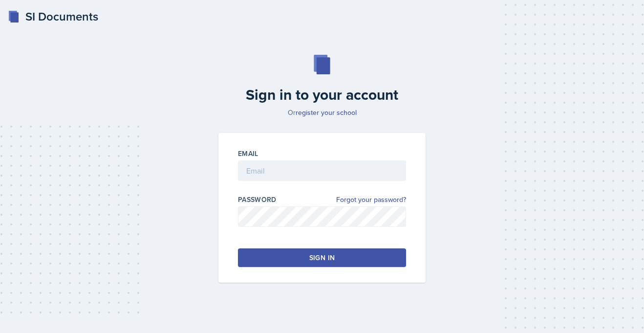 The width and height of the screenshot is (644, 333). What do you see at coordinates (322, 257) in the screenshot?
I see `button: Sign in` at bounding box center [322, 257].